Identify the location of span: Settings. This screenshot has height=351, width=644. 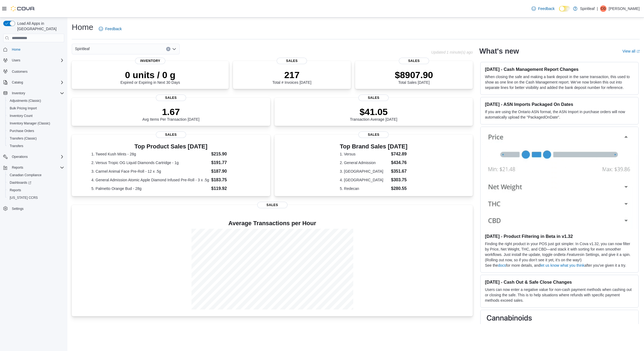
(37, 208).